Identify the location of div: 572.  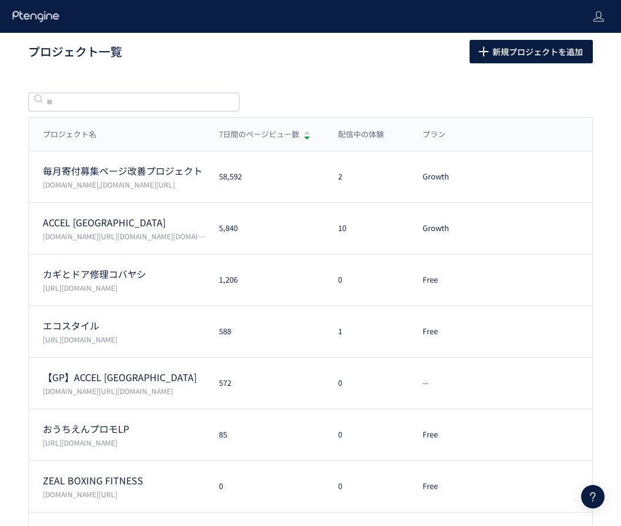
(264, 383).